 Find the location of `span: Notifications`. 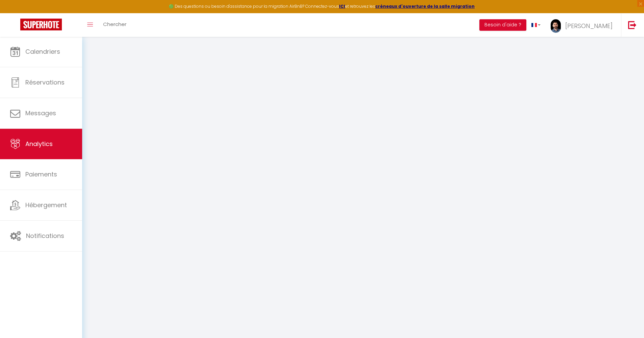

span: Notifications is located at coordinates (45, 236).